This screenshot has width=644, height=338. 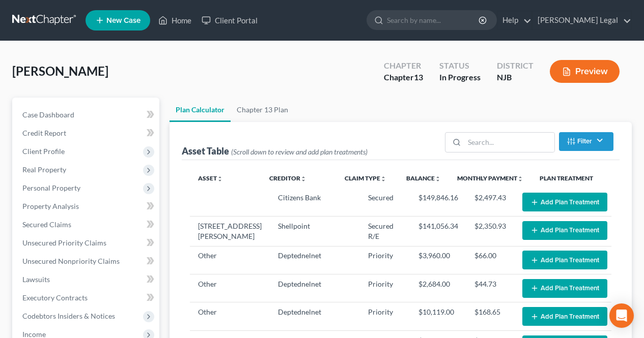 I want to click on a: Unsecured Priority Claims, so click(x=87, y=243).